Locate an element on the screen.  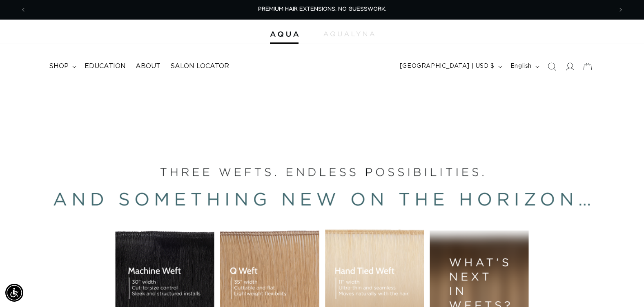
a: Education is located at coordinates (105, 66).